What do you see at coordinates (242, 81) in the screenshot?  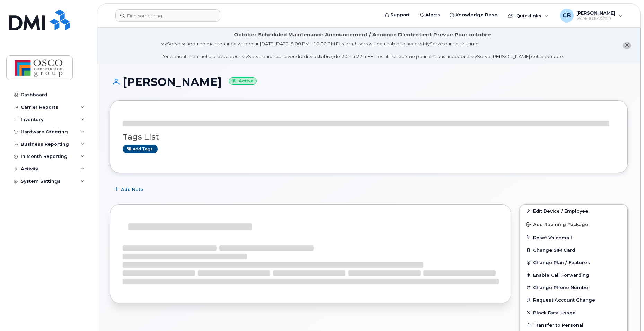 I see `small: Active` at bounding box center [242, 81].